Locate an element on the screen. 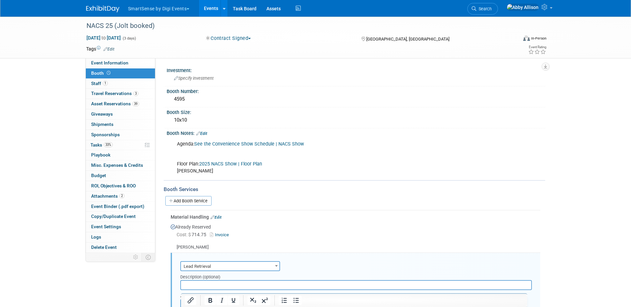 The height and width of the screenshot is (307, 631). span: Sponsorships is located at coordinates (105, 135).